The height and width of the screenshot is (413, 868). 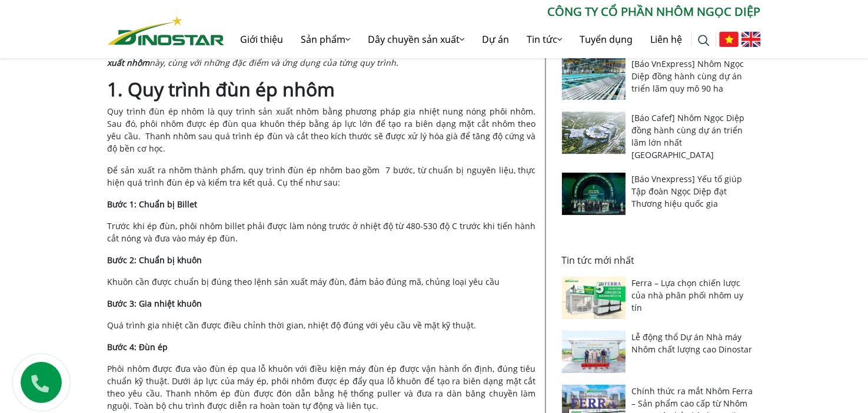 I want to click on img: [Báo Cafef] Nhôm Ngọc Diệp đồng hành cùng dự án triển lãm lớn nhất Đông Nam Á, so click(x=594, y=133).